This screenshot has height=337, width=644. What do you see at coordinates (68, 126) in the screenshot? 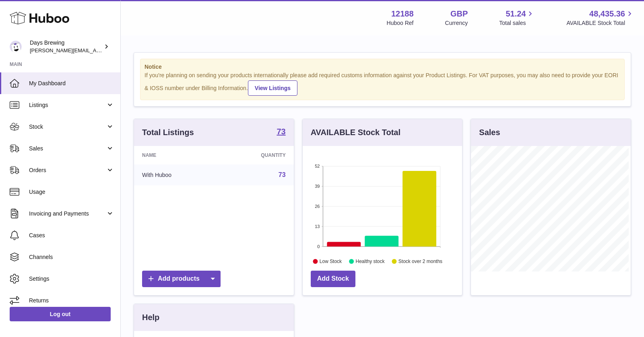
I see `span: Stock` at bounding box center [68, 126].